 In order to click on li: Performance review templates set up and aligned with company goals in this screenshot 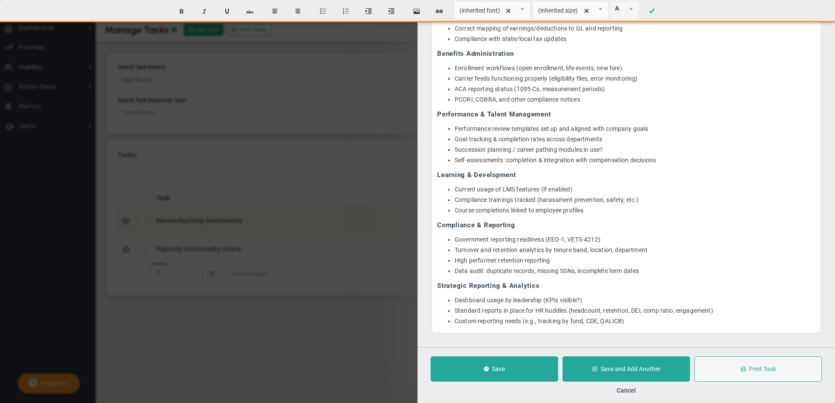, I will do `click(635, 129)`.